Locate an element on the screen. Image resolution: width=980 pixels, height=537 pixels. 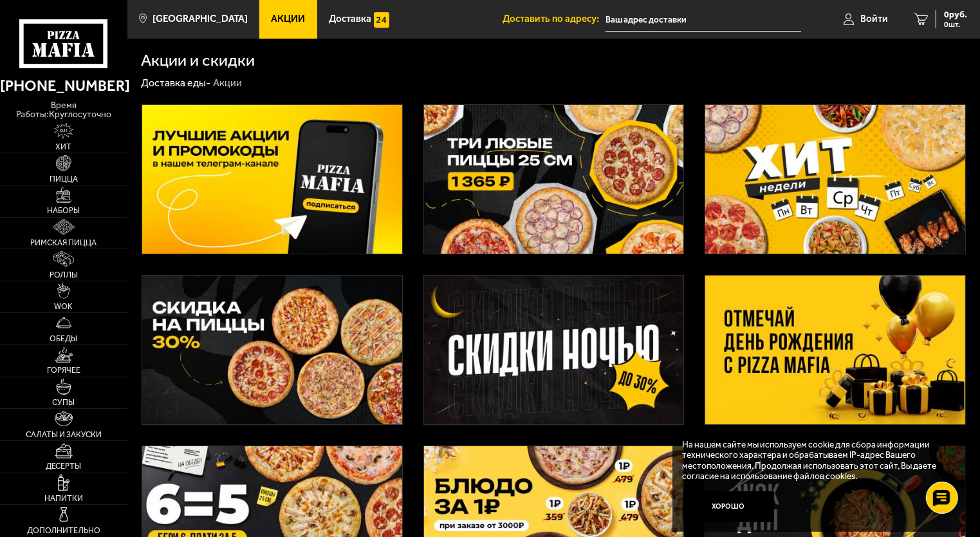
span: Пицца is located at coordinates (64, 179).